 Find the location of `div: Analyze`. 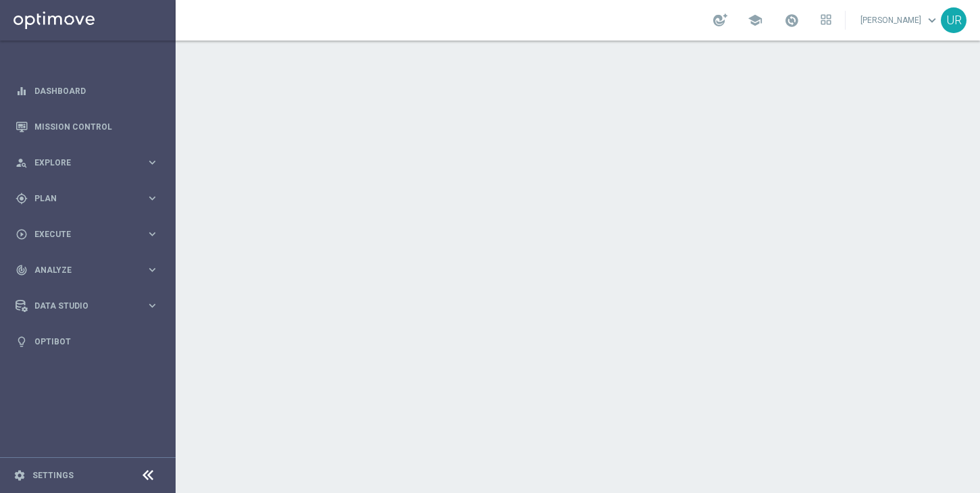

div: Analyze is located at coordinates (80, 270).